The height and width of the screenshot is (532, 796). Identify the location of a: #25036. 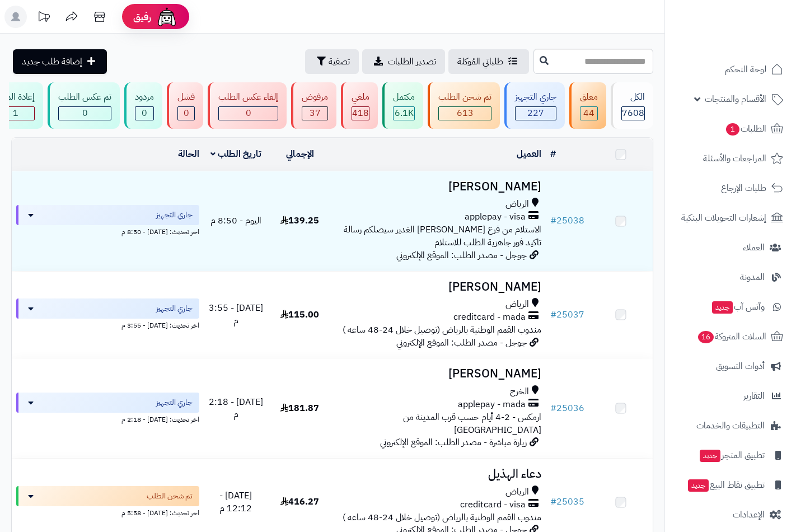
(568, 408).